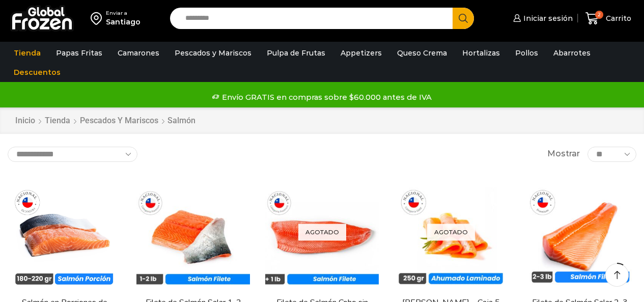 The image size is (644, 302). What do you see at coordinates (422, 53) in the screenshot?
I see `a: Queso Crema` at bounding box center [422, 53].